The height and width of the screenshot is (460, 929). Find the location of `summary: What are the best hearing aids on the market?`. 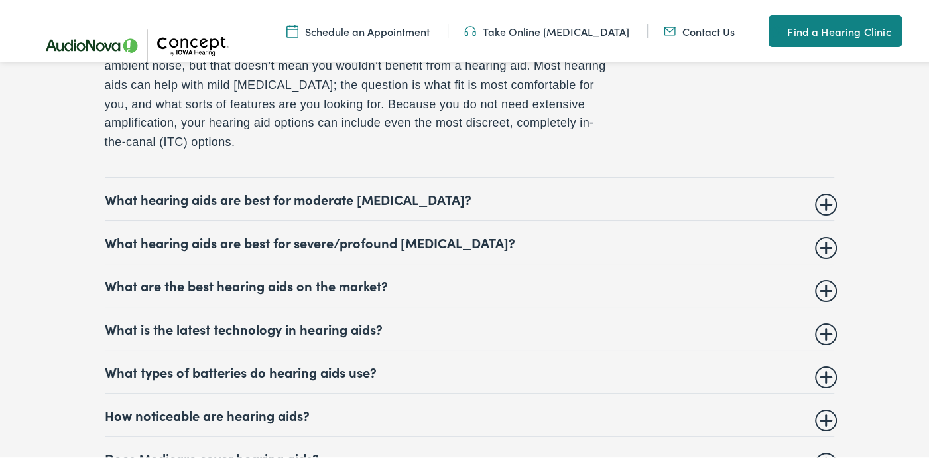

summary: What are the best hearing aids on the market? is located at coordinates (470, 283).